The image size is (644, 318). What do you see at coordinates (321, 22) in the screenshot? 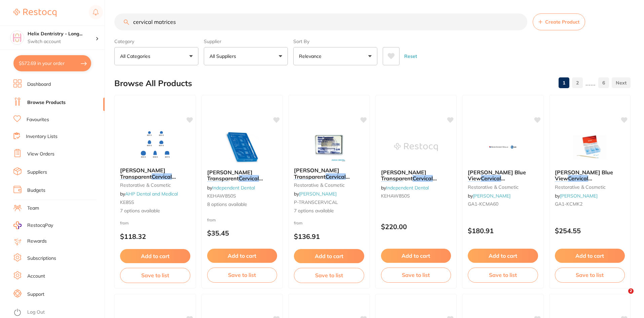
I see `input: Search Products` at bounding box center [321, 22].